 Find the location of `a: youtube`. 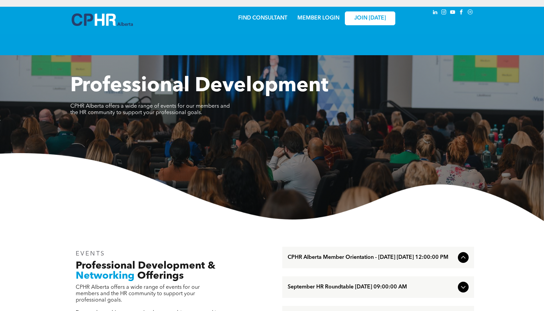

a: youtube is located at coordinates (453, 13).